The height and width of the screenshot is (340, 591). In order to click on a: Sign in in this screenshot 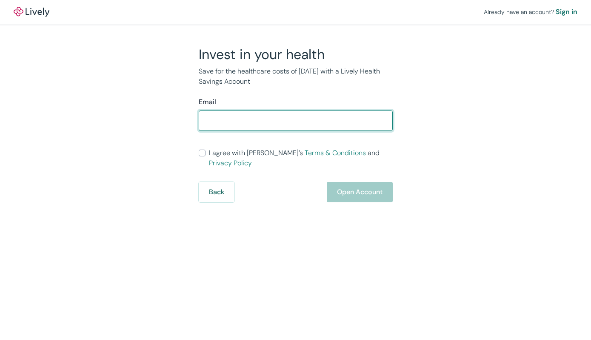, I will do `click(566, 12)`.